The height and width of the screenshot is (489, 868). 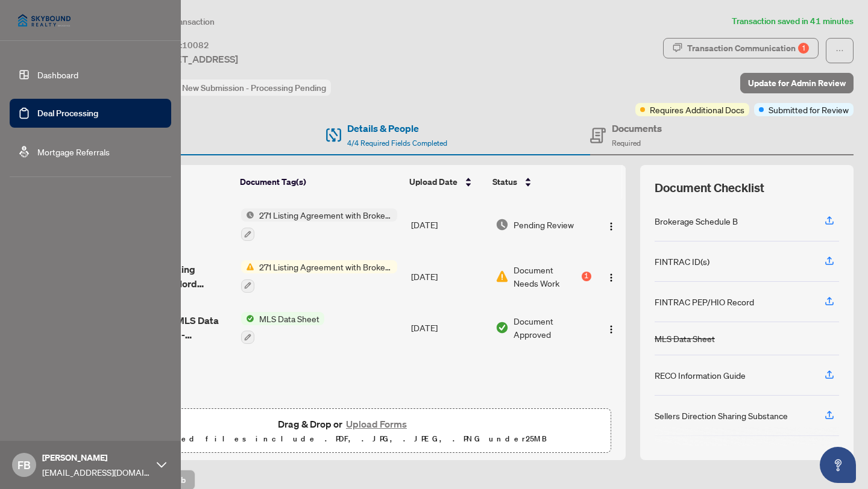 I want to click on span: Document Checklist, so click(x=709, y=188).